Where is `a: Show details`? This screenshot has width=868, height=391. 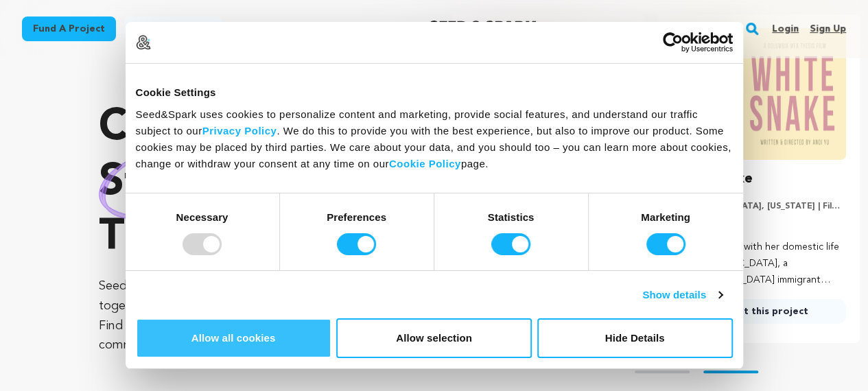 a: Show details is located at coordinates (682, 295).